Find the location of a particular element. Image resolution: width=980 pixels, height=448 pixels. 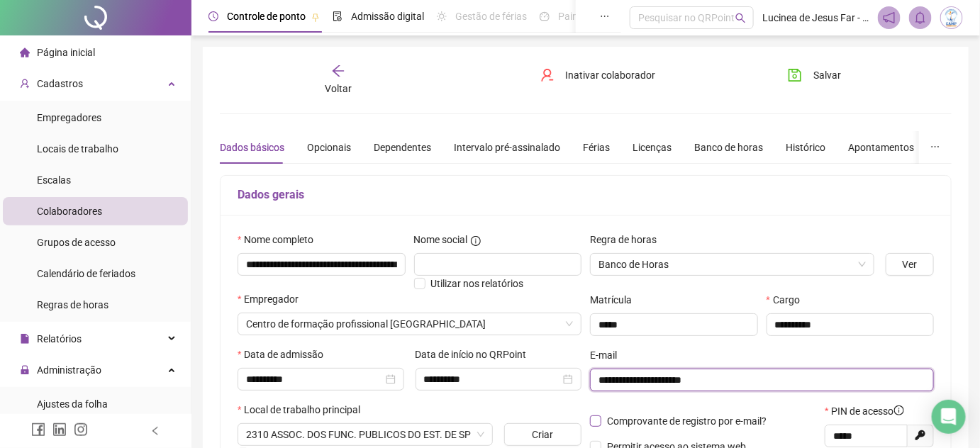

span: pushpin is located at coordinates (316, 17).